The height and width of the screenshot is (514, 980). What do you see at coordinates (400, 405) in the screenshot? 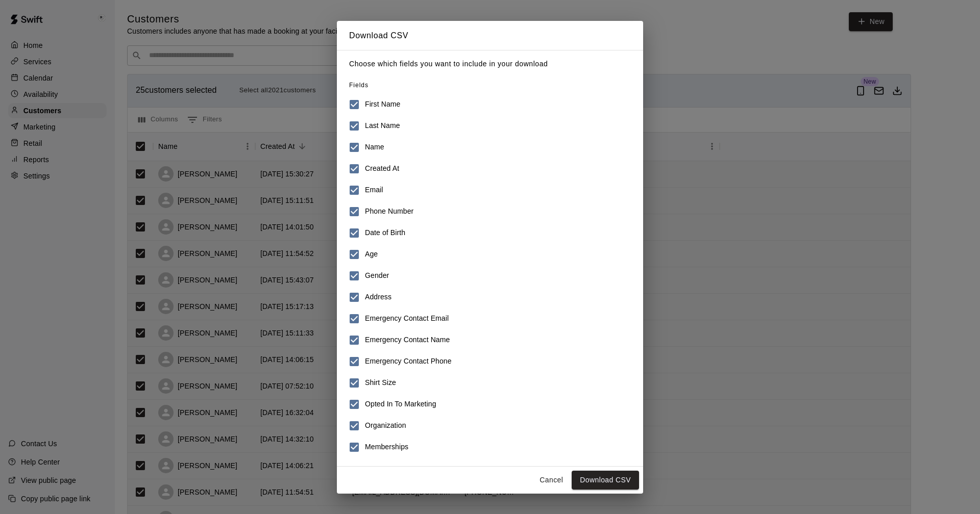
I see `h6: Opted In To Marketing` at bounding box center [400, 405].